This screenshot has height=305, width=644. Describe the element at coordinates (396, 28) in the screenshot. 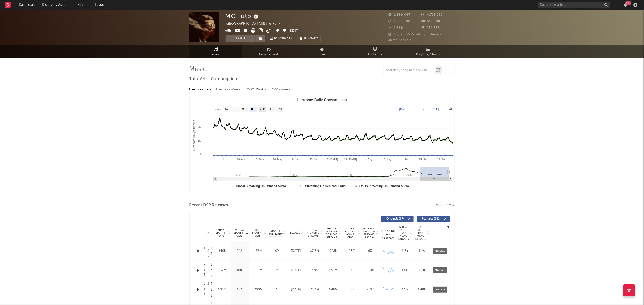

I see `span: 1,668` at that location.